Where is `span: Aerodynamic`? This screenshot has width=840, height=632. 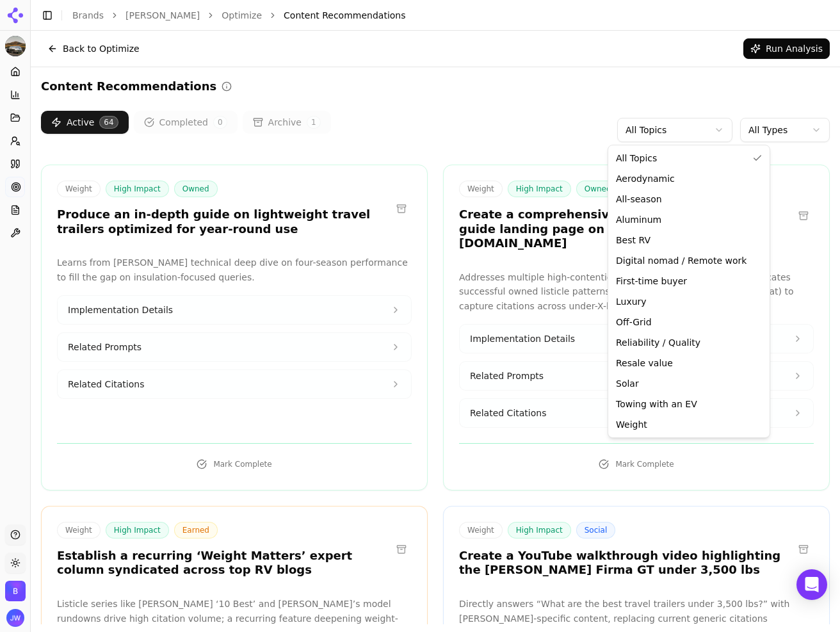 span: Aerodynamic is located at coordinates (645, 178).